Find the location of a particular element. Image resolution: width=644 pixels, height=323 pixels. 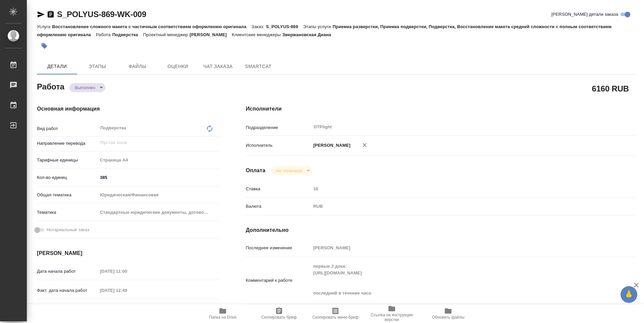

p: Ставка is located at coordinates (279, 189).